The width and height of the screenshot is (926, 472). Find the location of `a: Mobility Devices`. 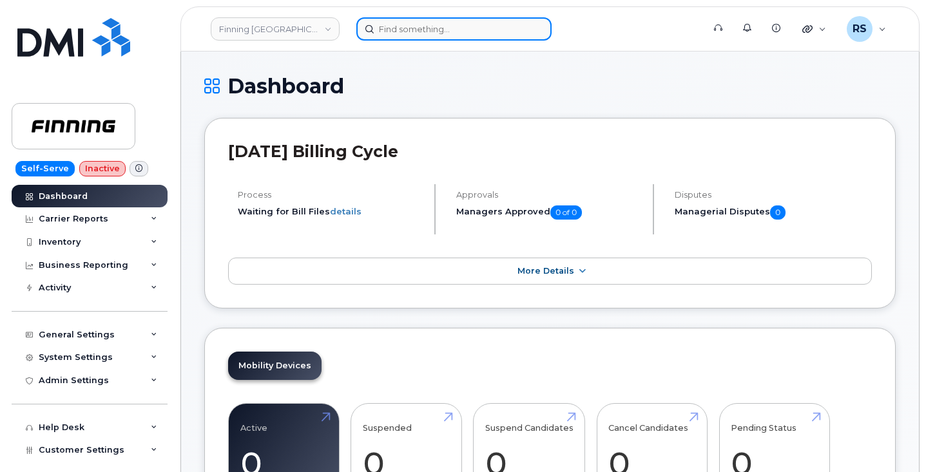

a: Mobility Devices is located at coordinates (274, 366).